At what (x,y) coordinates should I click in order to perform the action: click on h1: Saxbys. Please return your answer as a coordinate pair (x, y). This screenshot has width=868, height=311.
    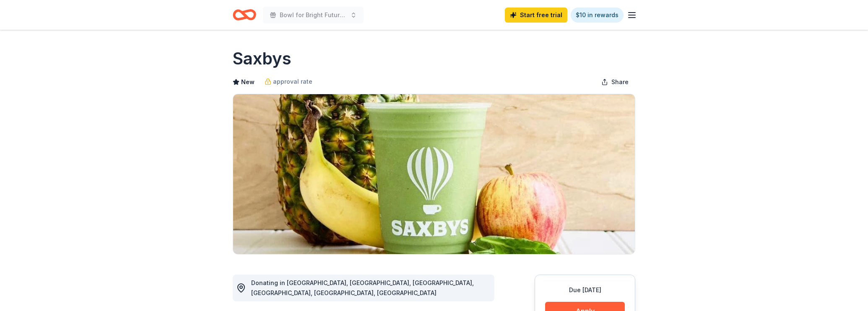
    Looking at the image, I should click on (262, 59).